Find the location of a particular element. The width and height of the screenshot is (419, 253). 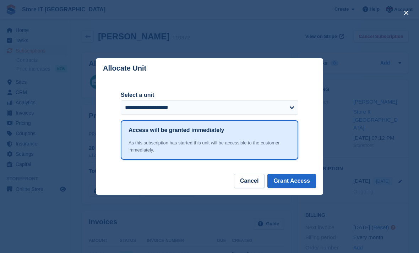

p: Allocate Unit is located at coordinates (125, 68).